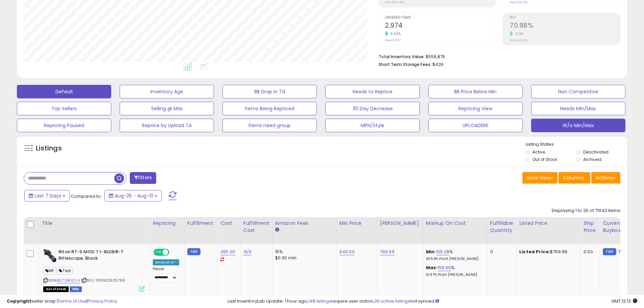 The width and height of the screenshot is (644, 308). Describe the element at coordinates (56, 289) in the screenshot. I see `span: All listings that are currently out of stock and unavailable for purchase on Amazon` at that location.